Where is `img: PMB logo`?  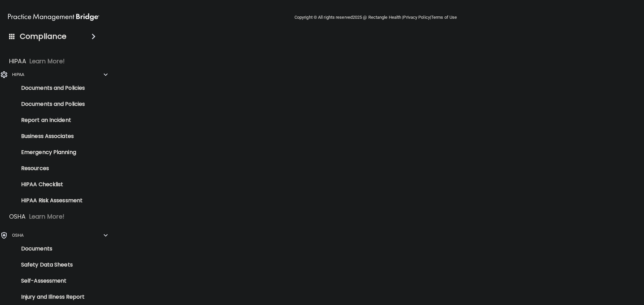
img: PMB logo is located at coordinates (54, 17).